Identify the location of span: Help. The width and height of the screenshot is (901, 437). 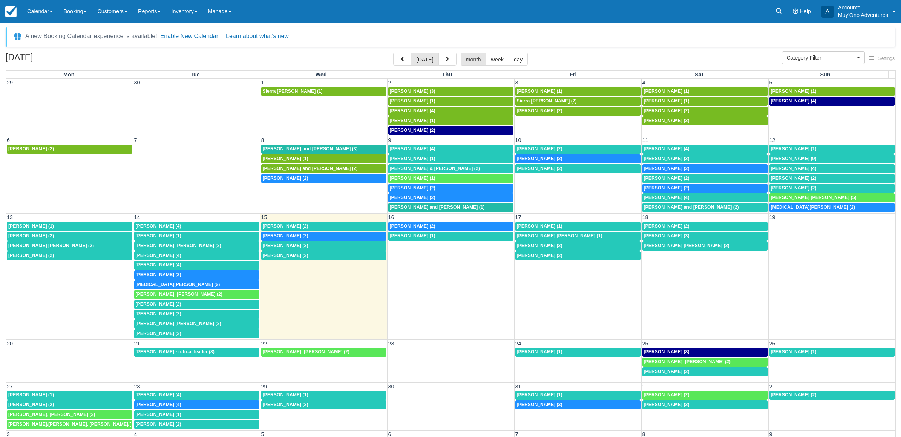
(805, 11).